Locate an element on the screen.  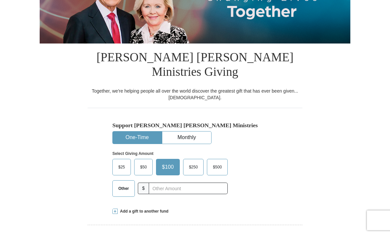
button: One-Time is located at coordinates (137, 138).